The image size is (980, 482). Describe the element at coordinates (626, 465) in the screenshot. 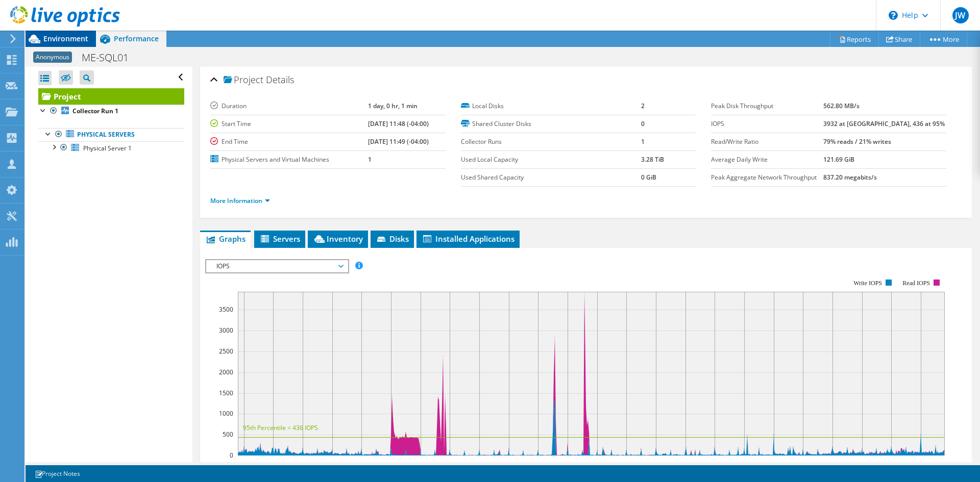

I see `text: 01:00` at that location.